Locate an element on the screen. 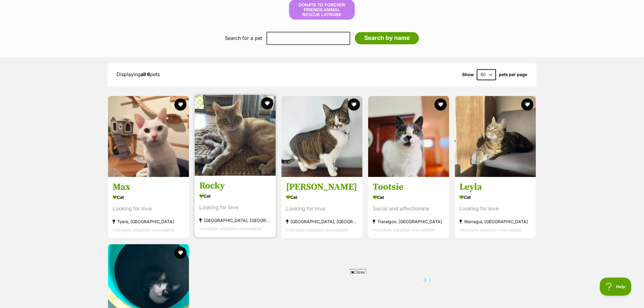  label: Search for a pet is located at coordinates (243, 38).